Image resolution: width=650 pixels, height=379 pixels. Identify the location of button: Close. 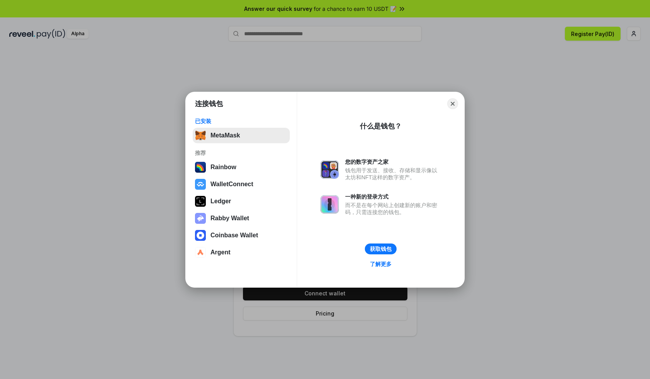
(453, 104).